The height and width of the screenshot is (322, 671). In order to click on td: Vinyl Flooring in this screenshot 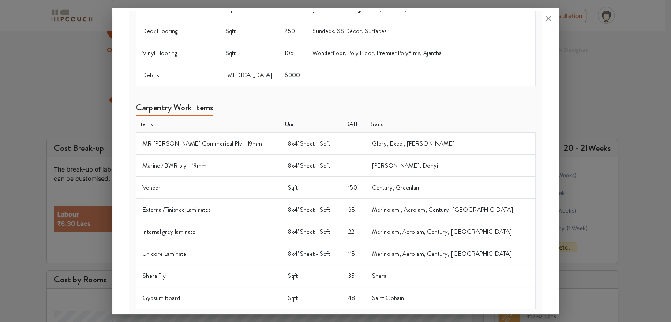, I will do `click(177, 53)`.